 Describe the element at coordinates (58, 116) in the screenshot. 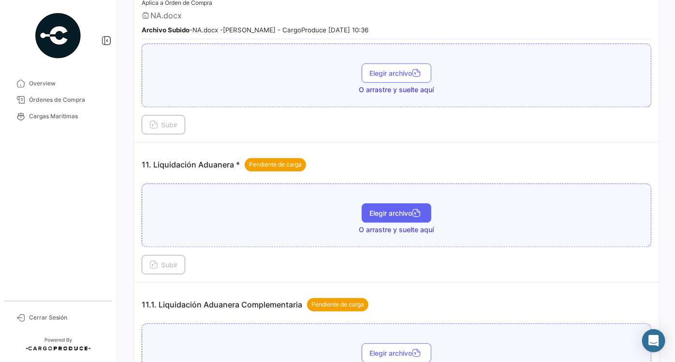

I see `a: Cargas Marítimas` at that location.